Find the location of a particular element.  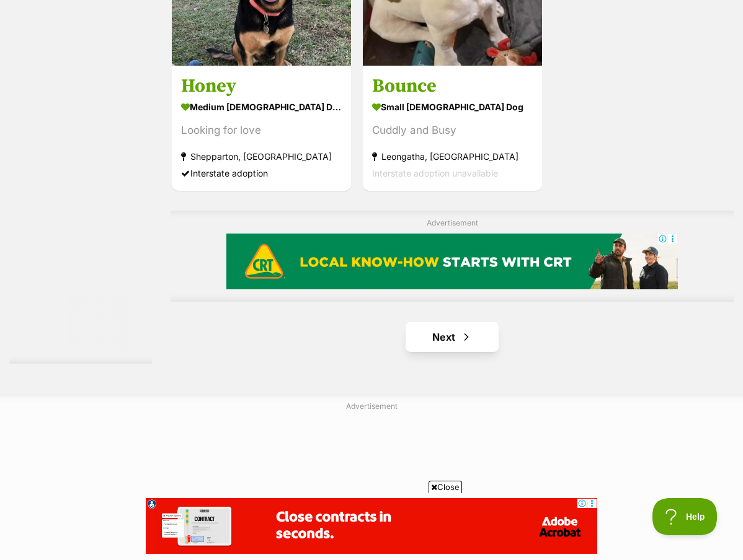

img: consumer-privacy-logo.png is located at coordinates (6, 6).